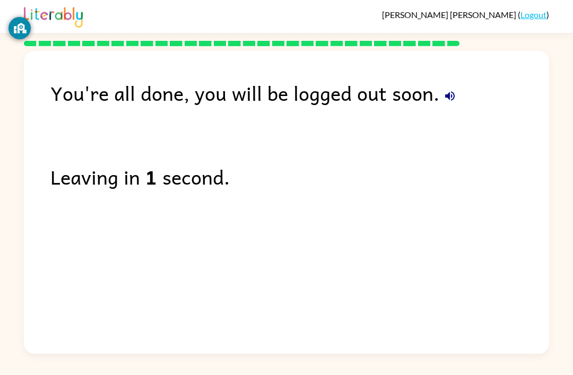 This screenshot has width=573, height=375. Describe the element at coordinates (20, 28) in the screenshot. I see `button: GoGuardian Privacy Information` at that location.